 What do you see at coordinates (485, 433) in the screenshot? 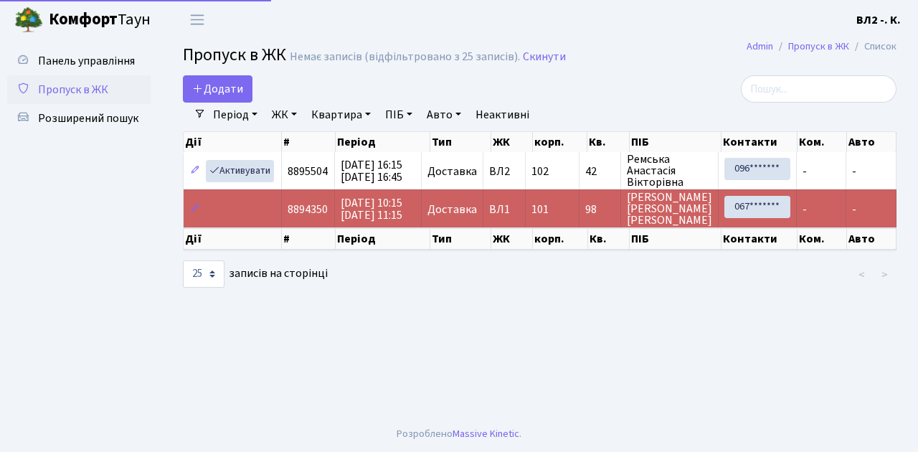
I see `a: Massive Kinetic` at bounding box center [485, 433].